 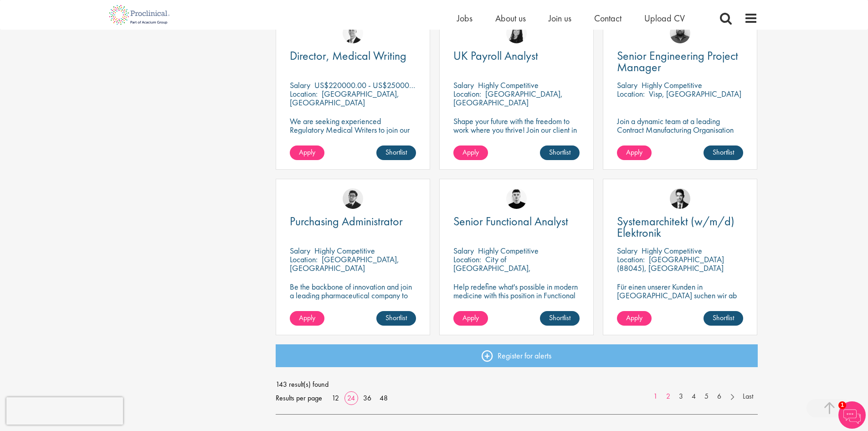 What do you see at coordinates (516, 129) in the screenshot?
I see `p: Shape your future with the freedom to work where you thrive! Join our client in a hybrid role tha...` at bounding box center [516, 129].